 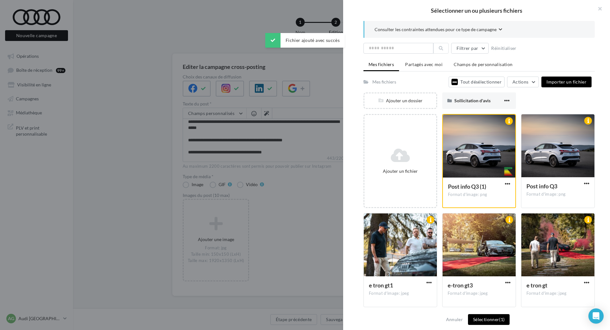 I want to click on button: Filtrer par, so click(x=470, y=48).